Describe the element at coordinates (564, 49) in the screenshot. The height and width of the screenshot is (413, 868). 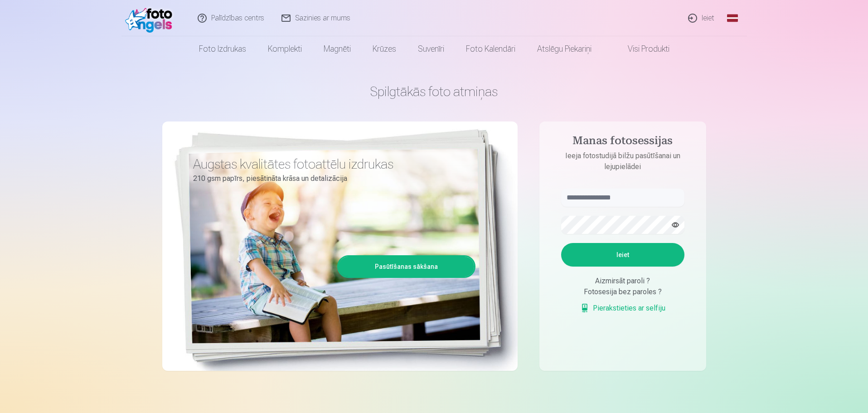
I see `a: Atslēgu piekariņi` at that location.